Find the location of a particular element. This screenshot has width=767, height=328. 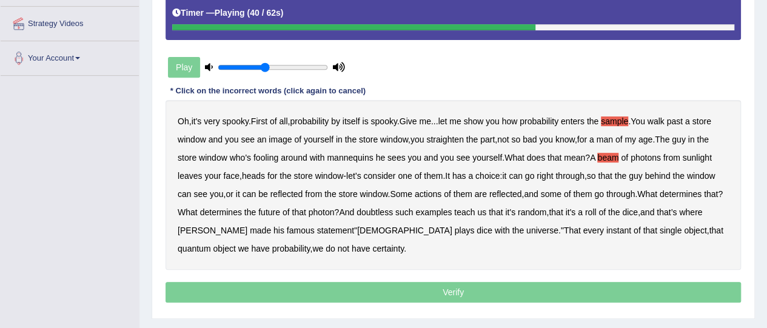

b: that’s is located at coordinates (667, 212).